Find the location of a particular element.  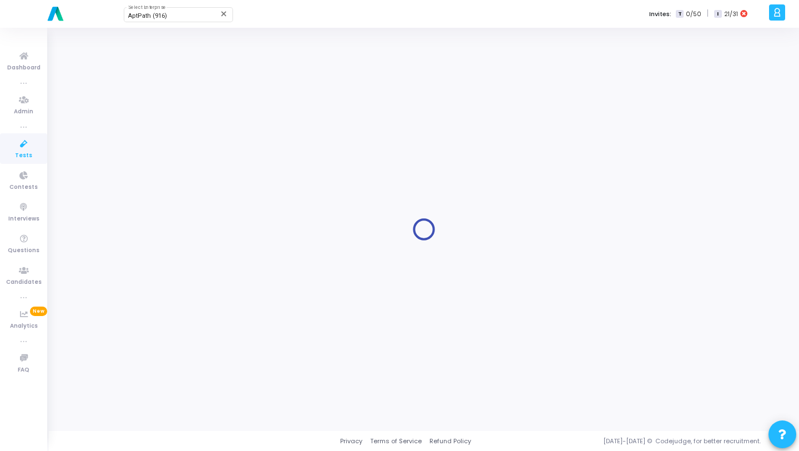

span: I is located at coordinates (718, 14).